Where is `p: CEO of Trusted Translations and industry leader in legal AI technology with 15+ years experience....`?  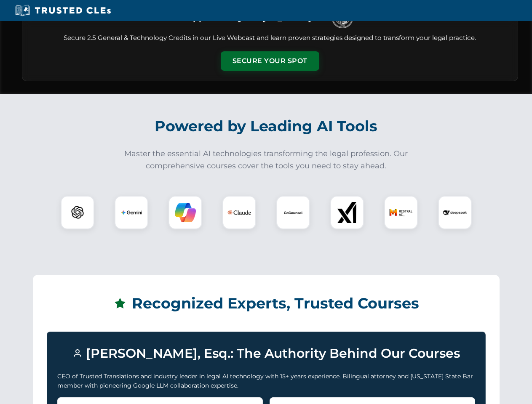 p: CEO of Trusted Translations and industry leader in legal AI technology with 15+ years experience.... is located at coordinates (266, 381).